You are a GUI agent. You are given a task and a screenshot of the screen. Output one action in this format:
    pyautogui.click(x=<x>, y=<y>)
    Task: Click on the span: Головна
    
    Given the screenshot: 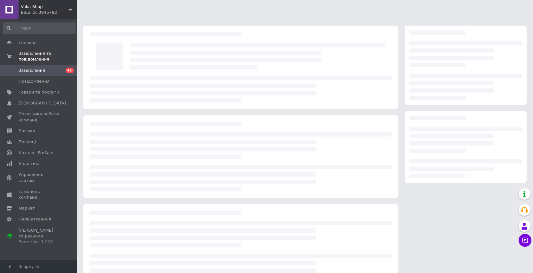 What is the action you would take?
    pyautogui.click(x=28, y=43)
    